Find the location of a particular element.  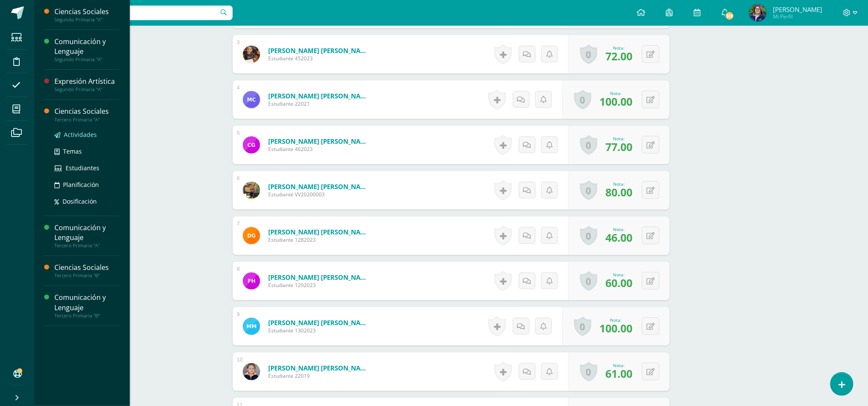

a: Comunicación y LenguajeSegundo Primaria "A" is located at coordinates (87, 49).